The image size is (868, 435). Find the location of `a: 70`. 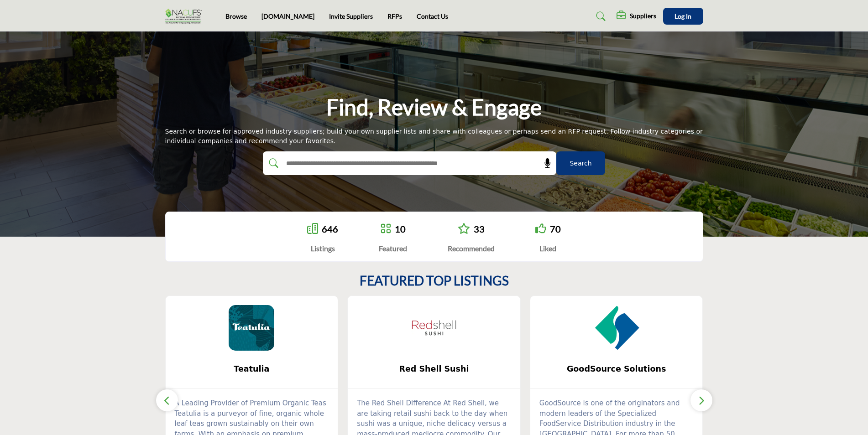

a: 70 is located at coordinates (555, 229).